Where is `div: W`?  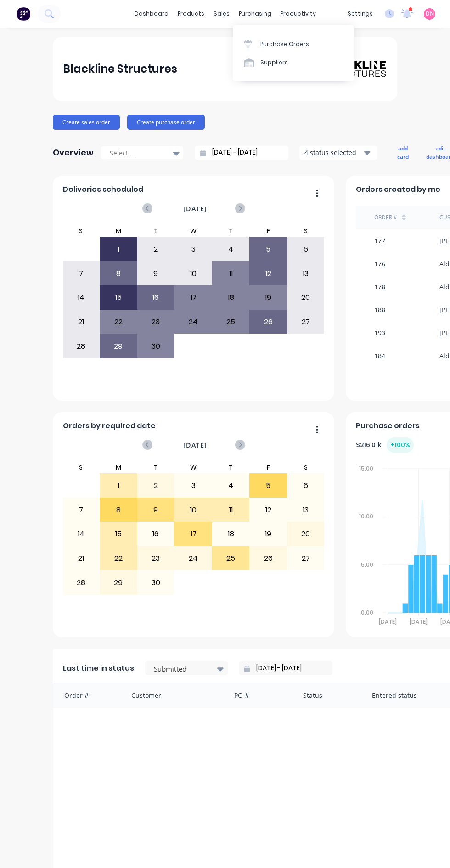 div: W is located at coordinates (193, 231).